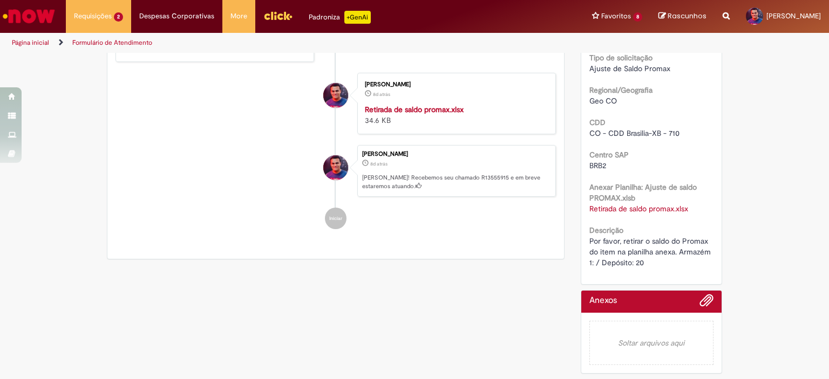 The width and height of the screenshot is (829, 379). I want to click on time: 22/09/2025 15:30:57, so click(379, 164).